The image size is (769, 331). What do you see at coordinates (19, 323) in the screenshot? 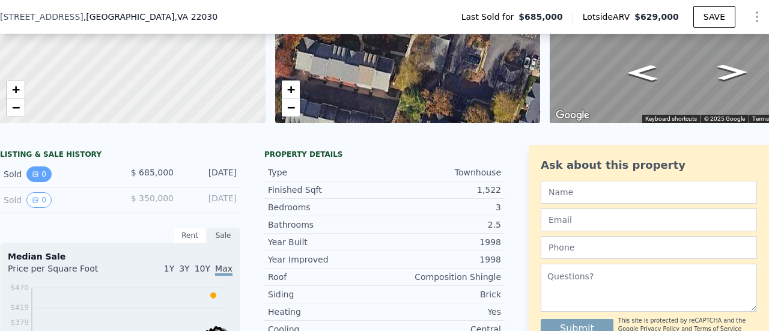
I see `tspan: $379` at bounding box center [19, 323].